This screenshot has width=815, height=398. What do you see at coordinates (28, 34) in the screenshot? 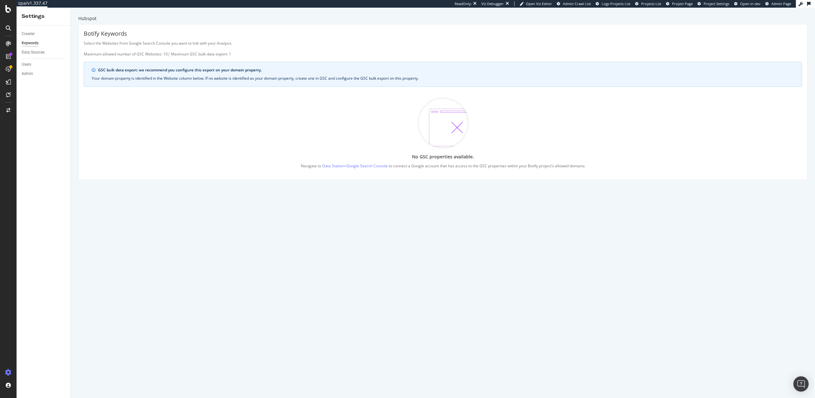
I see `div: Crawler` at bounding box center [28, 34].